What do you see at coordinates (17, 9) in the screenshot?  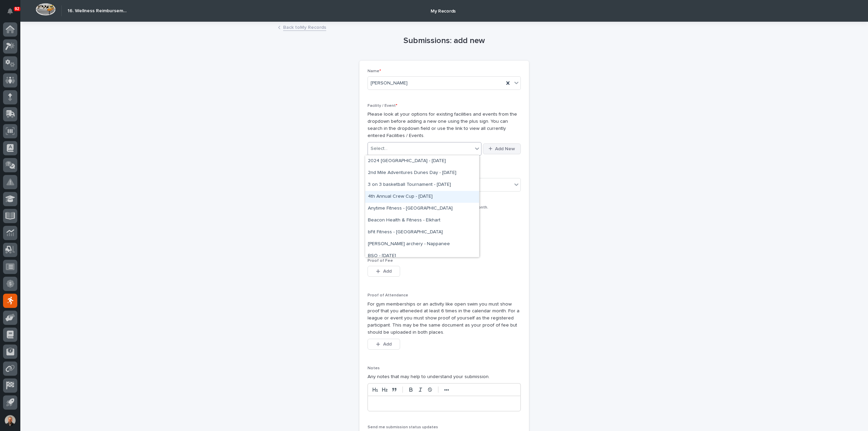 I see `p: 92` at bounding box center [17, 9].